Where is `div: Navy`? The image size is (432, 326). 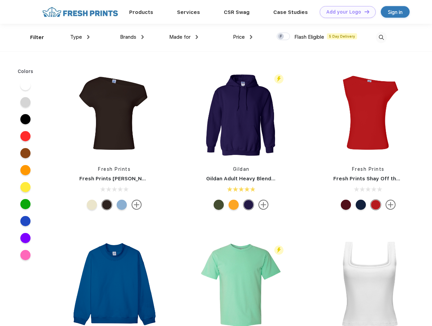
div: Navy is located at coordinates (361, 205).